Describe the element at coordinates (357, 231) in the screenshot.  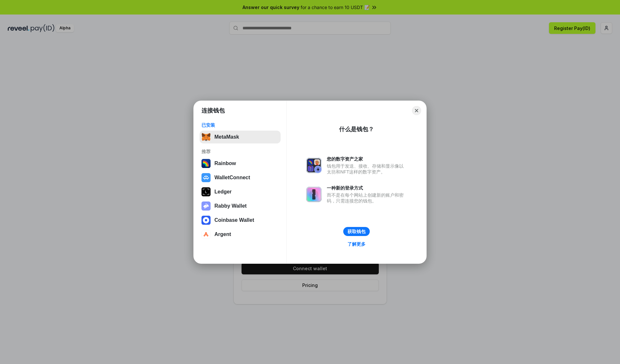
I see `div: 获取钱包` at that location.